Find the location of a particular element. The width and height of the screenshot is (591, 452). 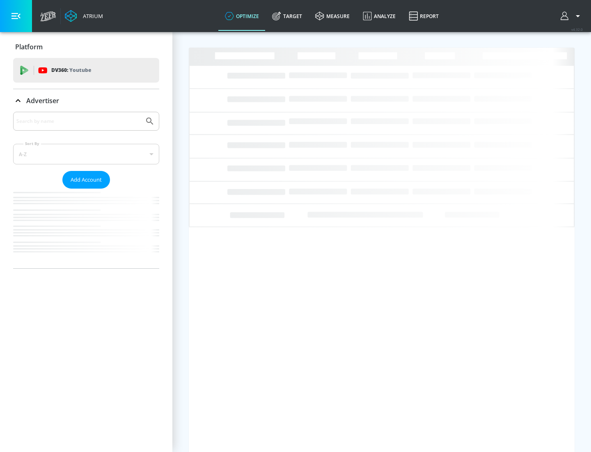

nav: list of Advertiser is located at coordinates (86, 228).